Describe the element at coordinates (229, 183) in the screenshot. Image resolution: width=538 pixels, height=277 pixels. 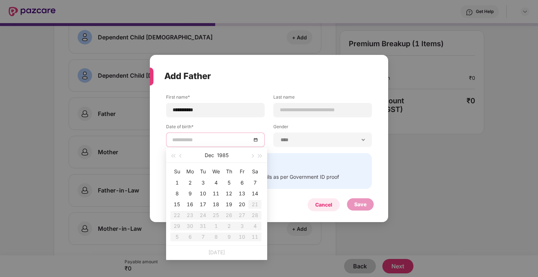
I see `td: 1985-12-05` at that location.